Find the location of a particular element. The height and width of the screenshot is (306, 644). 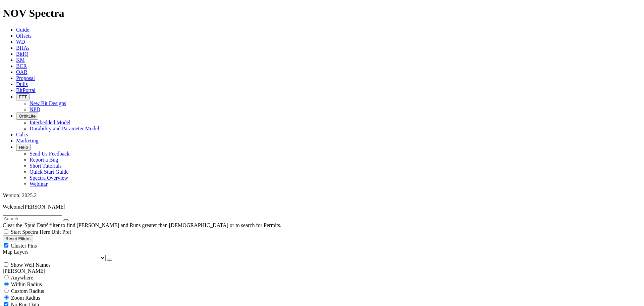

span: Unit Pref is located at coordinates (61, 231).